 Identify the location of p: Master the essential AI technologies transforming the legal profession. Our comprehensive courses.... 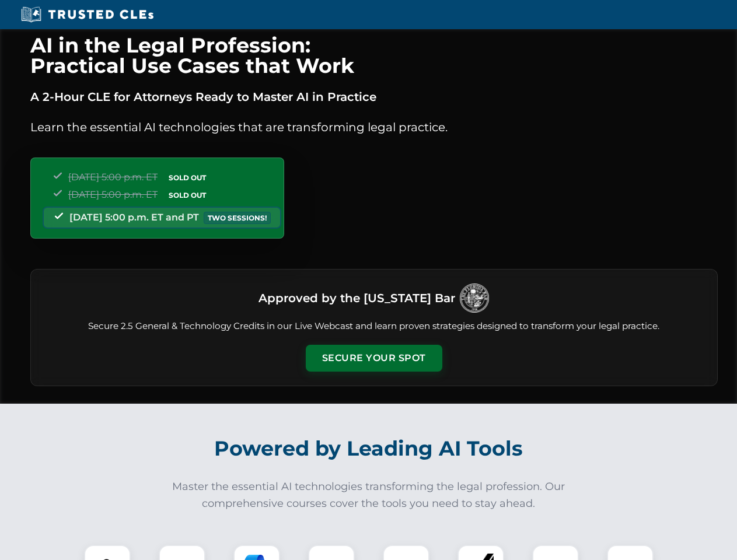
(368, 495).